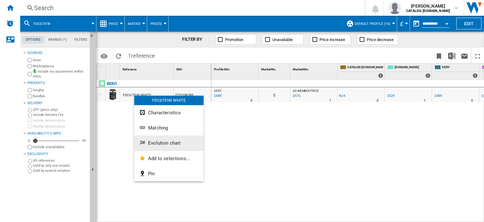 This screenshot has height=222, width=484. I want to click on button: Characteristics, so click(169, 113).